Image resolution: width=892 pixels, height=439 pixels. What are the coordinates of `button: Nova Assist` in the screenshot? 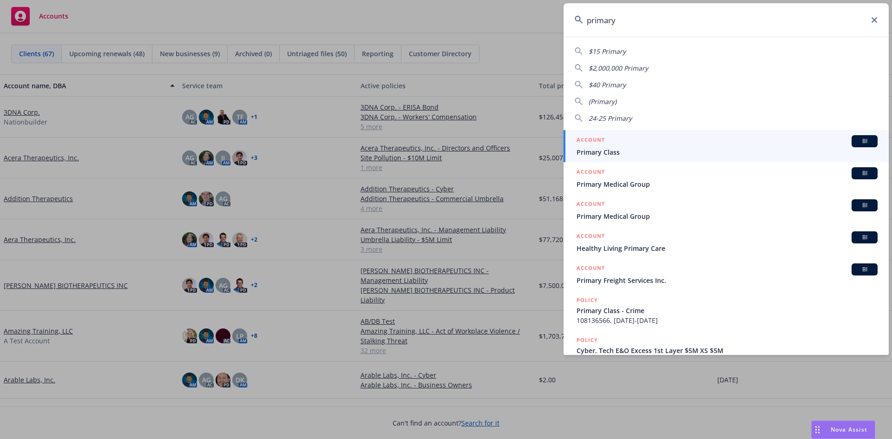 It's located at (843, 430).